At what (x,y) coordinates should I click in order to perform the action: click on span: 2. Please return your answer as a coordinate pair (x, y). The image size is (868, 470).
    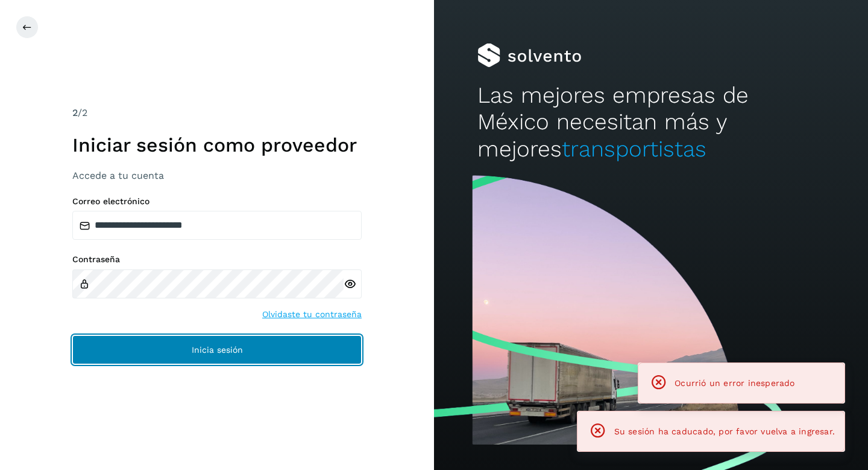
    Looking at the image, I should click on (75, 113).